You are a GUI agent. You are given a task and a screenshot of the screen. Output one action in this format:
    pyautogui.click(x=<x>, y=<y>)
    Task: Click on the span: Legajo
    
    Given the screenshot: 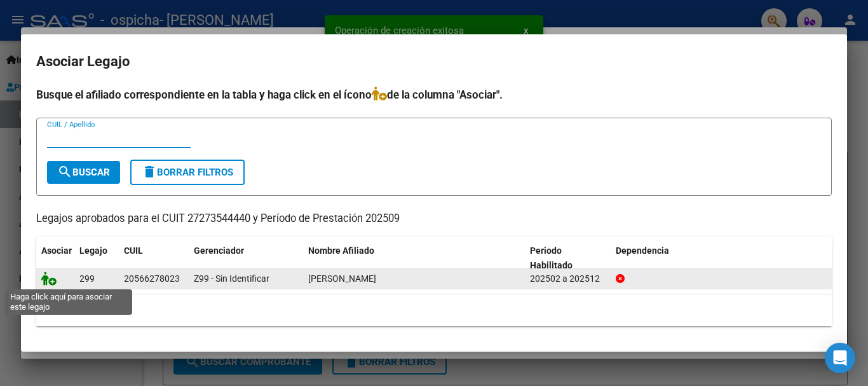 What is the action you would take?
    pyautogui.click(x=94, y=250)
    